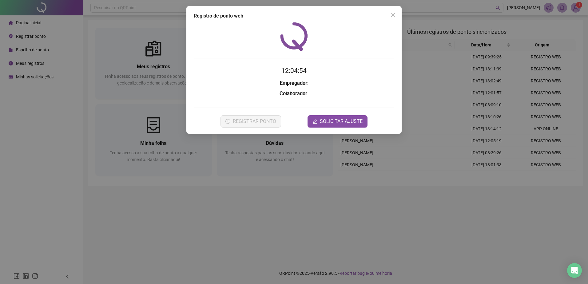 Image resolution: width=588 pixels, height=284 pixels. Describe the element at coordinates (294, 71) in the screenshot. I see `time: 12:04:54` at that location.